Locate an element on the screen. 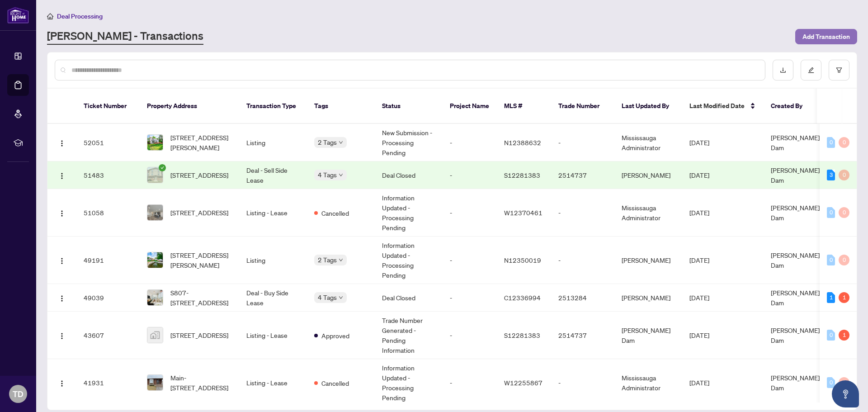 The width and height of the screenshot is (868, 412). td: New Submission - Processing Pending is located at coordinates (408, 142).